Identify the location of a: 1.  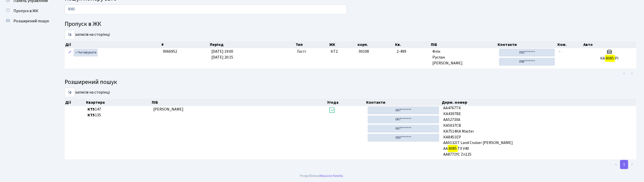
(624, 165).